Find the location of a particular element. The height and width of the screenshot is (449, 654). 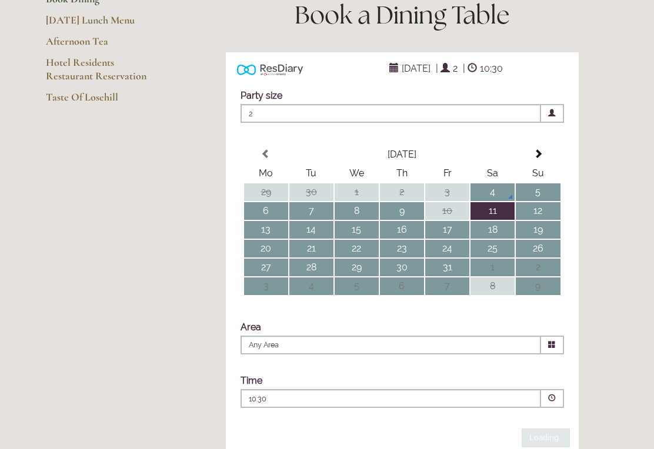

th: Mo is located at coordinates (266, 173).